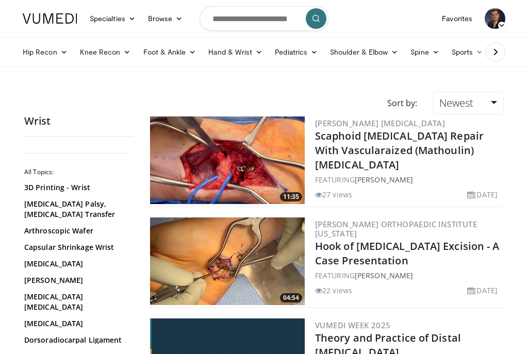 The image size is (528, 354). Describe the element at coordinates (291, 197) in the screenshot. I see `span: 11:35` at that location.